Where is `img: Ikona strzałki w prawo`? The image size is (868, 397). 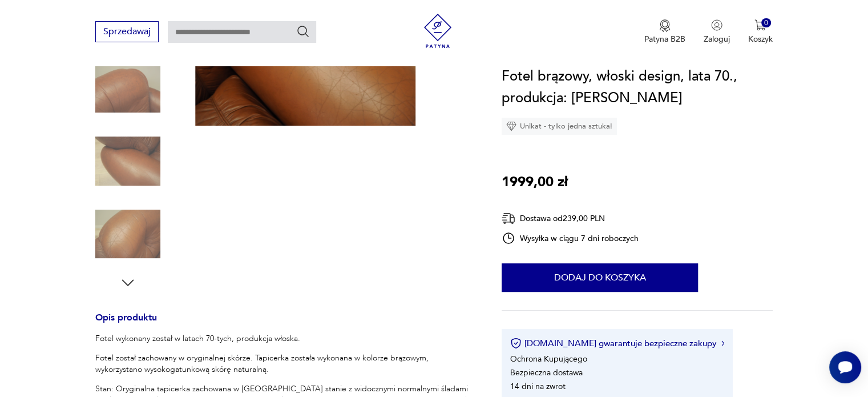 img: Ikona strzałki w prawo is located at coordinates (723, 343).